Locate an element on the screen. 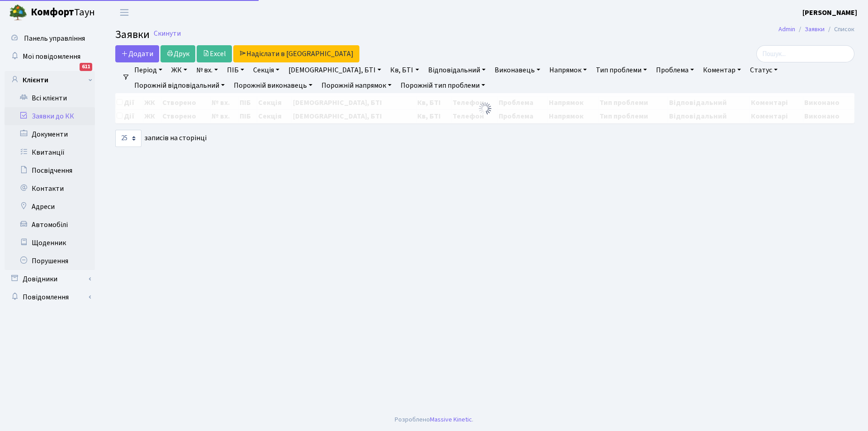 The height and width of the screenshot is (431, 868). a: Додати is located at coordinates (137, 54).